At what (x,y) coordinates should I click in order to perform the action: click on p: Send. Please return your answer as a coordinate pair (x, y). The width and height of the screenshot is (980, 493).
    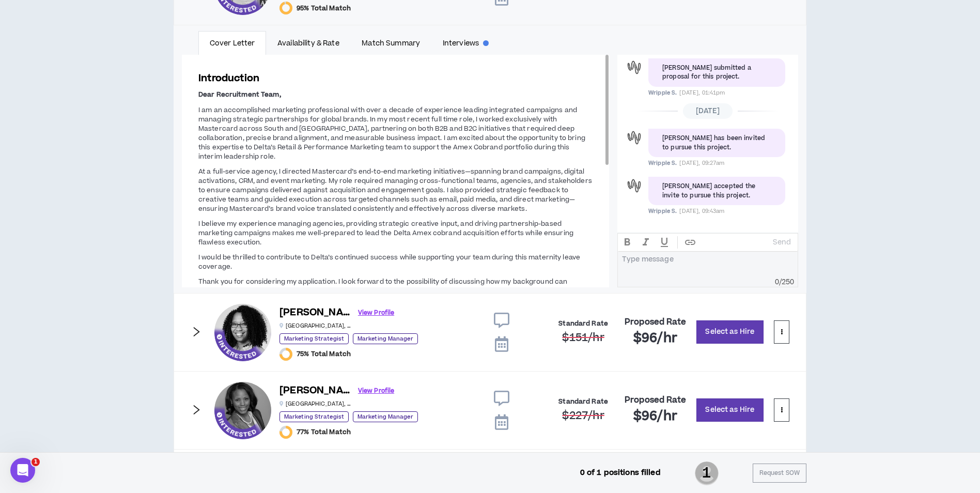
    Looking at the image, I should click on (782, 242).